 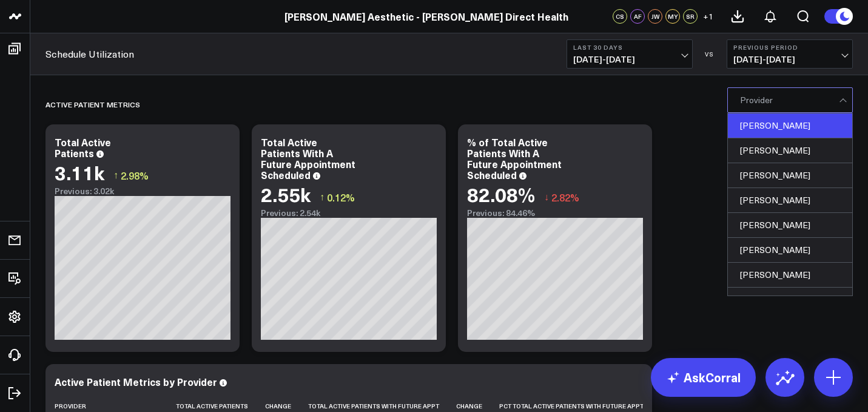 I want to click on span: 2.98%, so click(x=135, y=175).